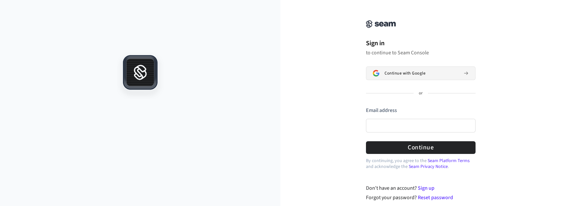 The image size is (561, 206). Describe the element at coordinates (421, 43) in the screenshot. I see `h1: Sign in` at that location.